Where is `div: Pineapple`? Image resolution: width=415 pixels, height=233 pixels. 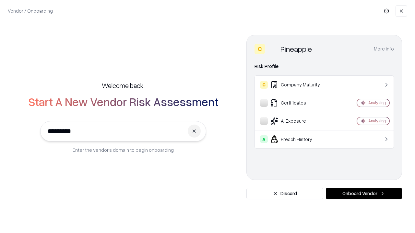 div: Pineapple is located at coordinates (296, 49).